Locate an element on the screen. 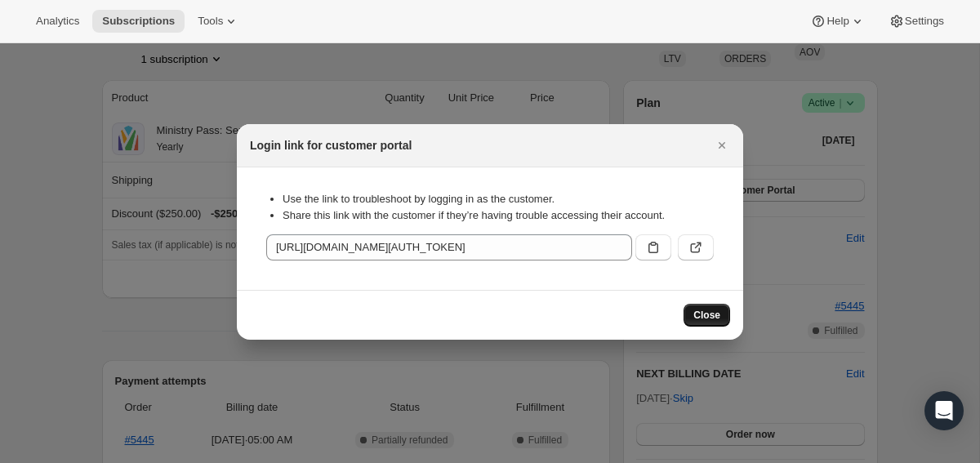 The image size is (980, 463). h2: Login link for customer portal is located at coordinates (331, 145).